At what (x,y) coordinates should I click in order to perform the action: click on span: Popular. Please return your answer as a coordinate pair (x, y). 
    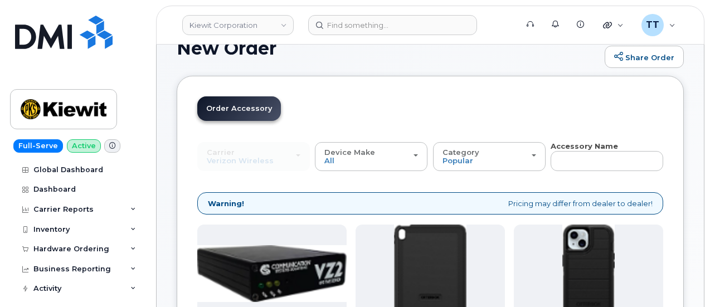
    Looking at the image, I should click on (457, 160).